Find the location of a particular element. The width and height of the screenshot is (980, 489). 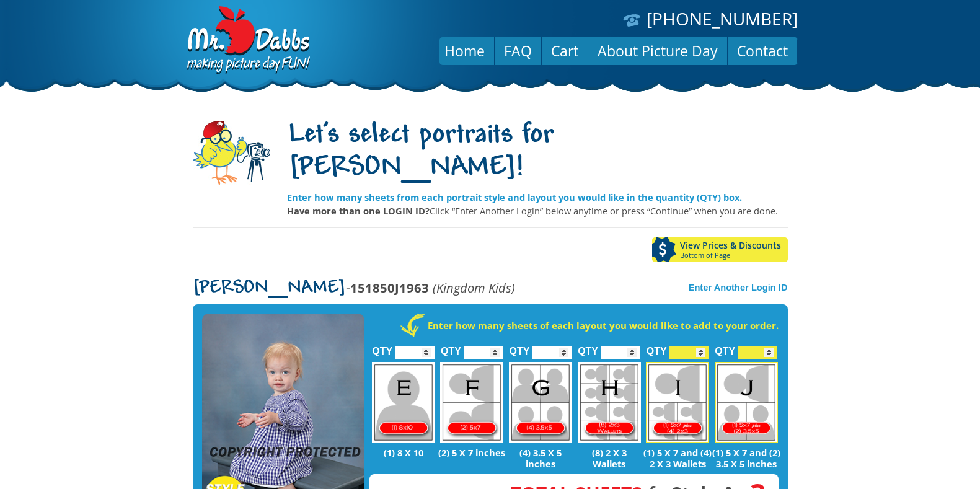

p: Click “Enter Another Login” below anytime or press “Continue” when you are done. is located at coordinates (537, 211).